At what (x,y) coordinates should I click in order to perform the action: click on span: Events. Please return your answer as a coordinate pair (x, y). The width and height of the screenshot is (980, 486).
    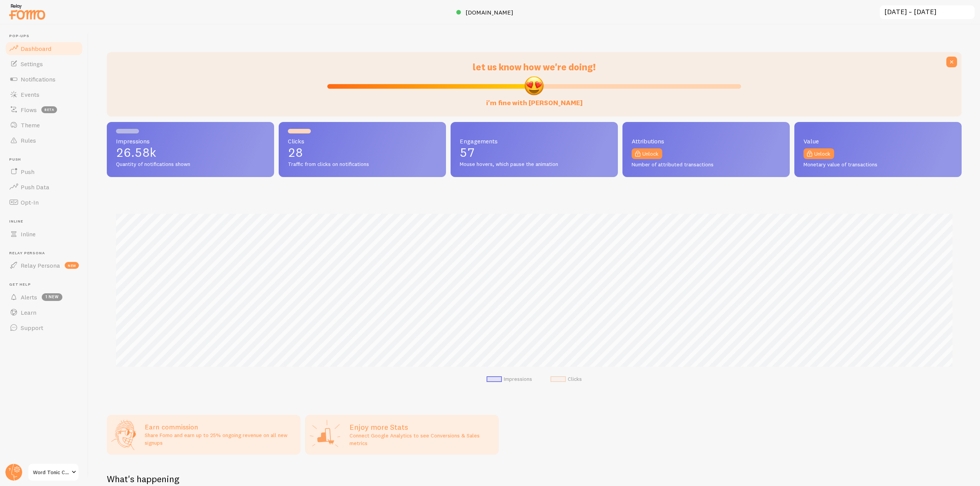
    Looking at the image, I should click on (30, 94).